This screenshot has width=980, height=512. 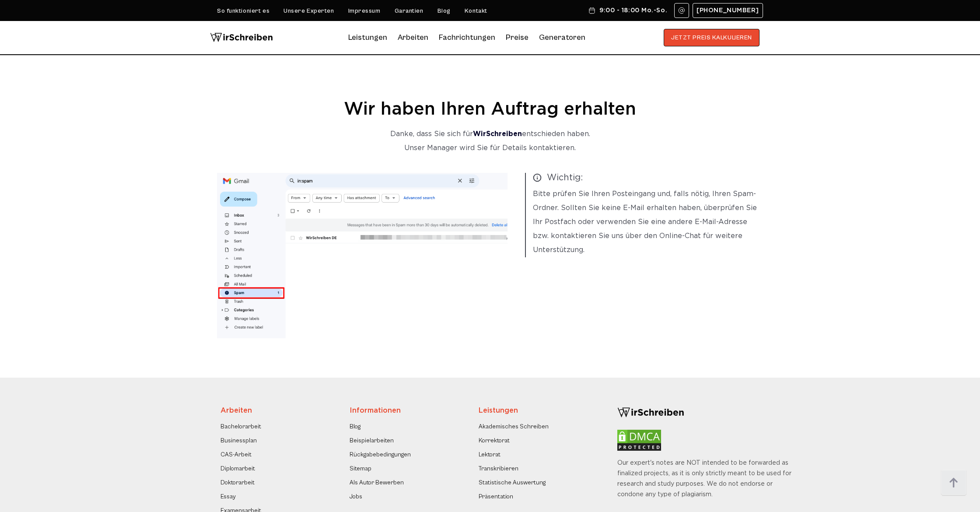 What do you see at coordinates (364, 11) in the screenshot?
I see `a: Impressum` at bounding box center [364, 11].